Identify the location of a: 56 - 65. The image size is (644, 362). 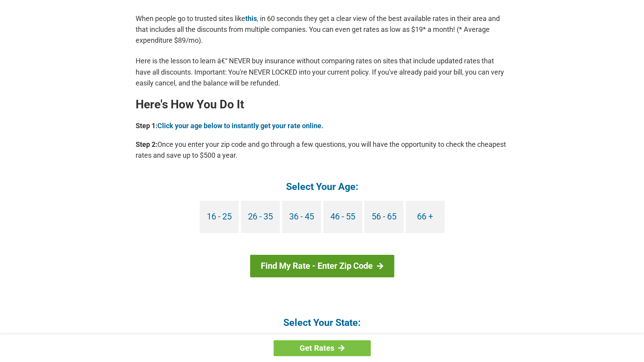
(384, 217).